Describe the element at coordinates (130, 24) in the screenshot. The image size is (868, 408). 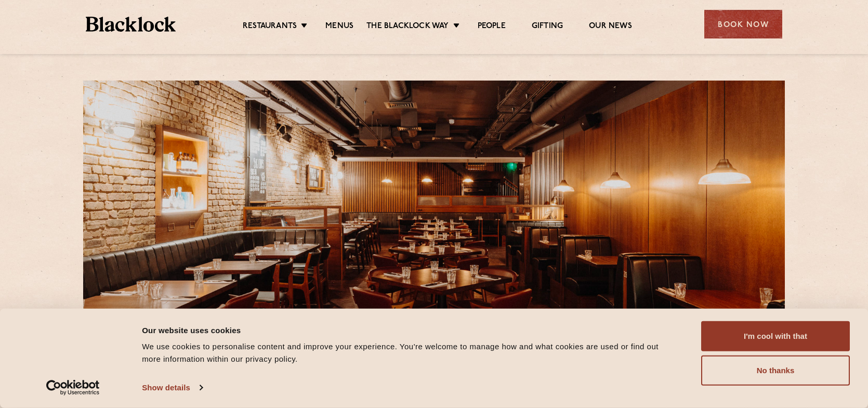
I see `img: BL_Textured_Logo-footer-cropped.svg` at that location.